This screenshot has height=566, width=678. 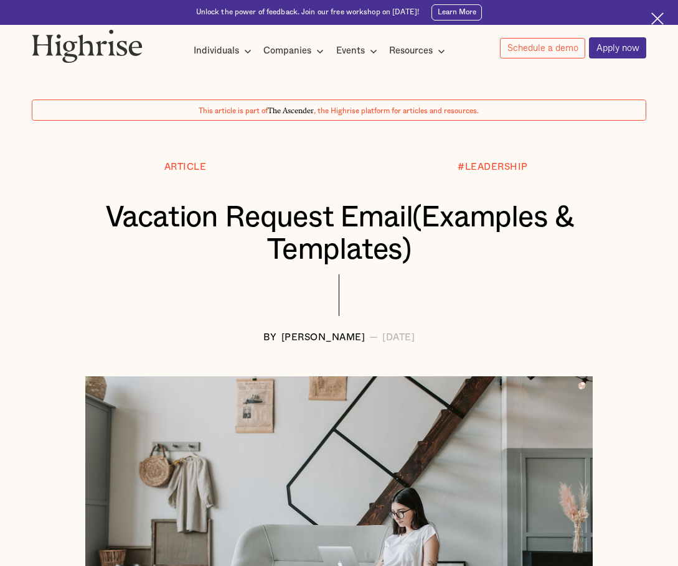 What do you see at coordinates (87, 46) in the screenshot?
I see `img: Highrise logo` at bounding box center [87, 46].